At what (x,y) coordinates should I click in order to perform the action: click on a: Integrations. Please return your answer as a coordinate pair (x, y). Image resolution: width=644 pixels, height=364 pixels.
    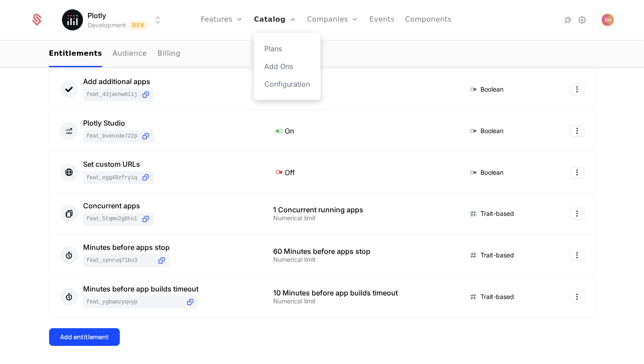
    Looking at the image, I should click on (568, 20).